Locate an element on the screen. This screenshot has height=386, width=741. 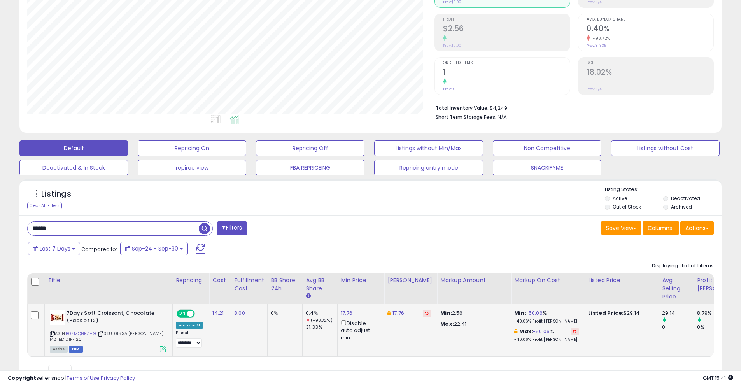
div: 0.4% is located at coordinates (321, 313).